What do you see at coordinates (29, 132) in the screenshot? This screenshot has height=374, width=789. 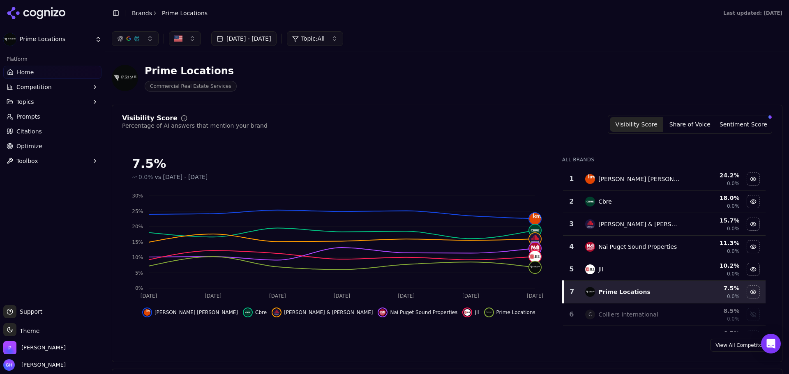 I see `span: Citations` at bounding box center [29, 132].